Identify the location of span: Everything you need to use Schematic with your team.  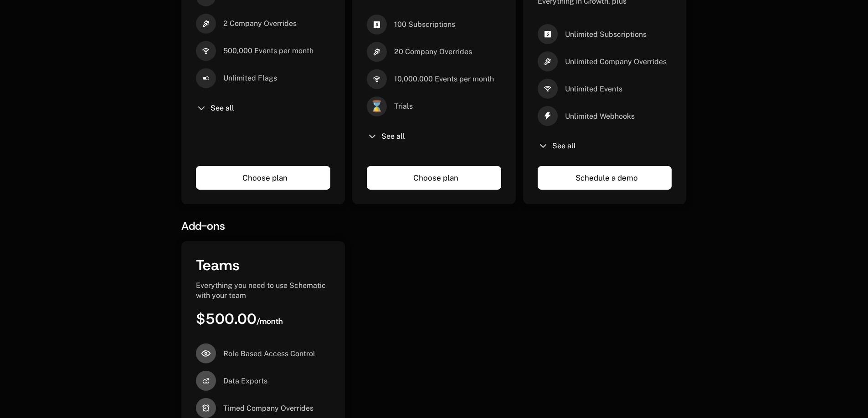
(260, 290).